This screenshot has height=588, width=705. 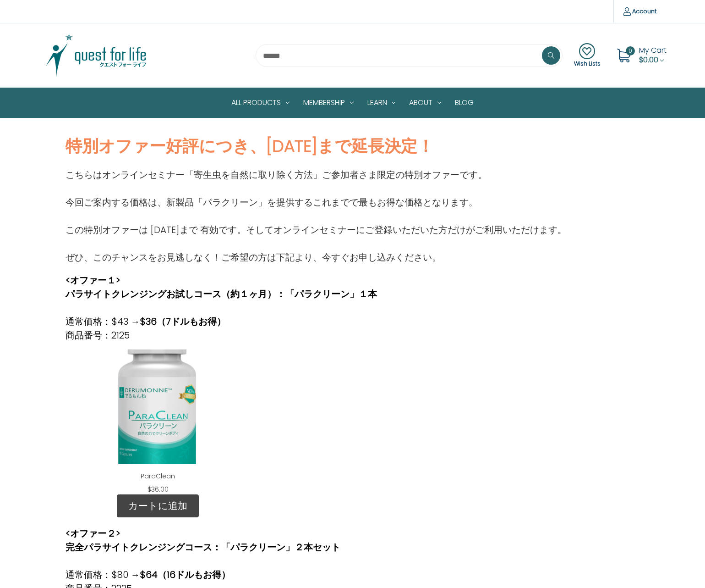 What do you see at coordinates (426, 102) in the screenshot?
I see `a: About` at bounding box center [426, 102].